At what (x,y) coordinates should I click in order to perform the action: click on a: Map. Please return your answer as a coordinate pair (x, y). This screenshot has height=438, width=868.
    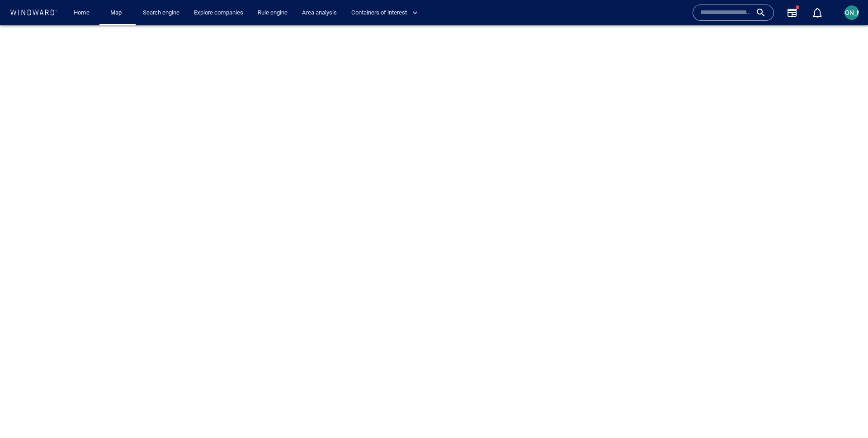
    Looking at the image, I should click on (118, 13).